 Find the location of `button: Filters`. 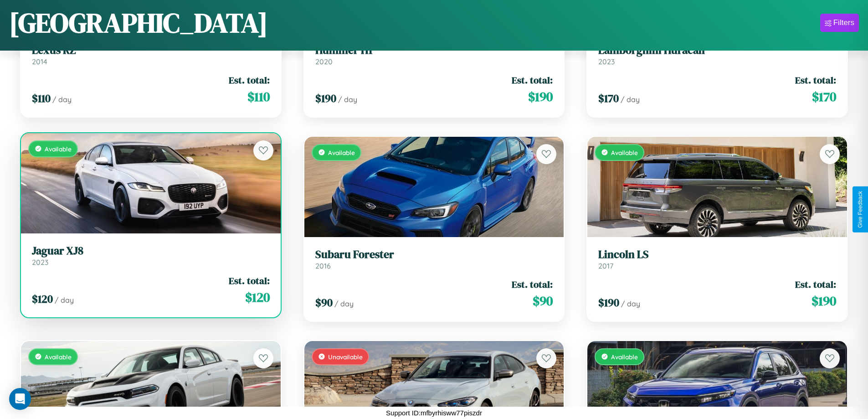

button: Filters is located at coordinates (839, 22).